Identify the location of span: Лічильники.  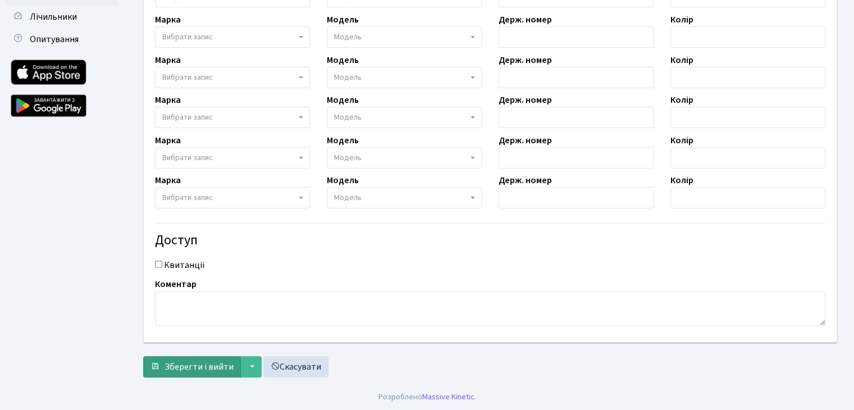
(53, 17).